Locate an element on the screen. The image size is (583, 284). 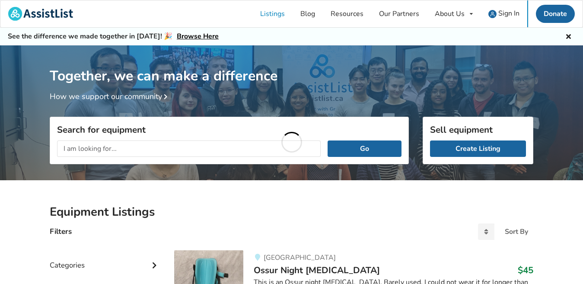
h3: $45 is located at coordinates (525, 270).